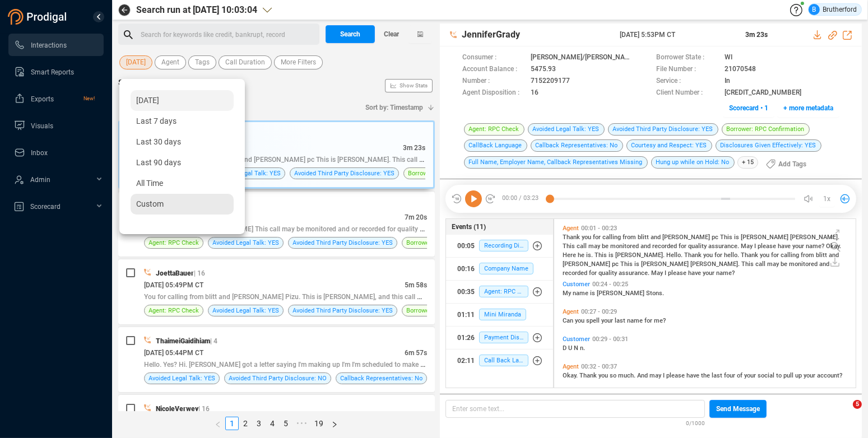  Describe the element at coordinates (499, 361) in the screenshot. I see `button: 02:11Call Back Language` at that location.